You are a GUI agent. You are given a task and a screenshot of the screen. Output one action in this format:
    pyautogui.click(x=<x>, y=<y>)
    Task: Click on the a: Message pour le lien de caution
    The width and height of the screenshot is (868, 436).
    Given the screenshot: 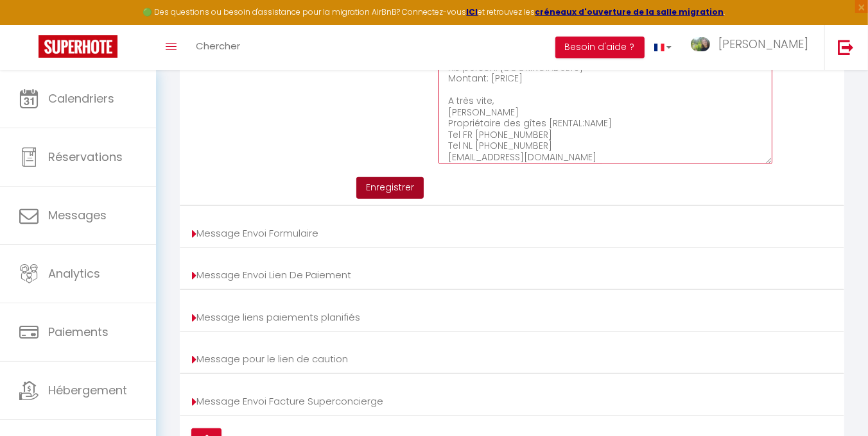 What is the action you would take?
    pyautogui.click(x=269, y=358)
    